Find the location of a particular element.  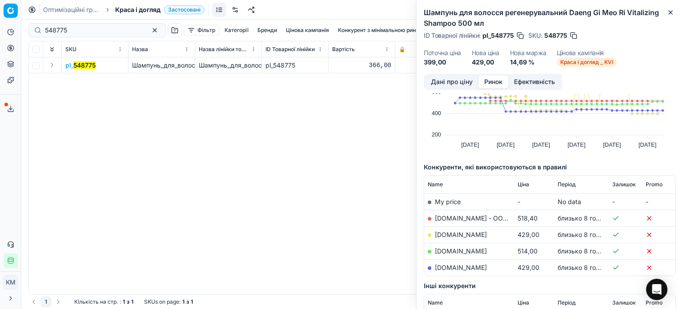

mark: 548775 is located at coordinates (85, 65).